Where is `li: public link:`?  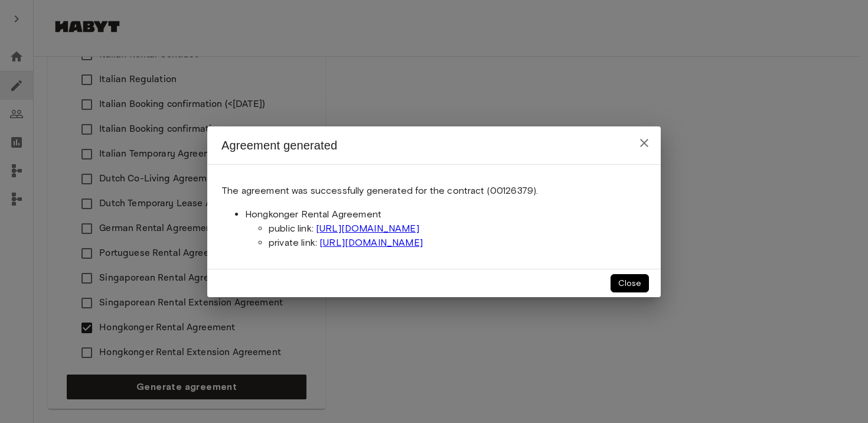 li: public link: is located at coordinates (458, 229).